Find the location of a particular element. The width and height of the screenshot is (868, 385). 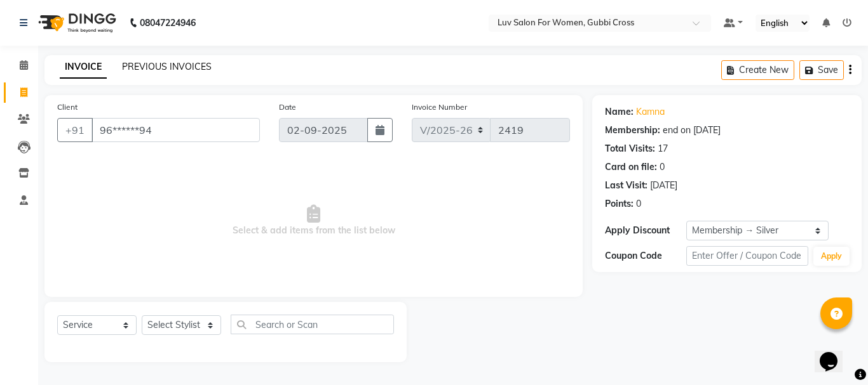

div: Last Visit: is located at coordinates (626, 185).